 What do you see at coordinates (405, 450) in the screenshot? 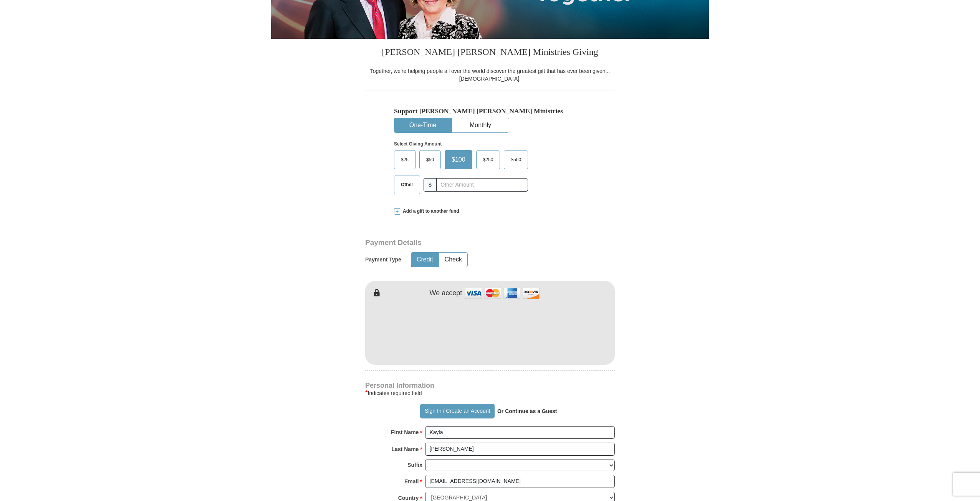
I see `strong: Last Name` at bounding box center [405, 450].